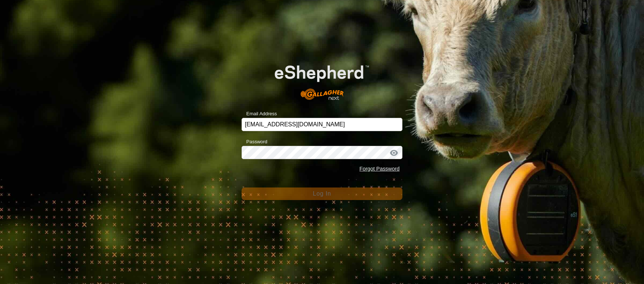  I want to click on img: E-shepherd Logo, so click(322, 79).